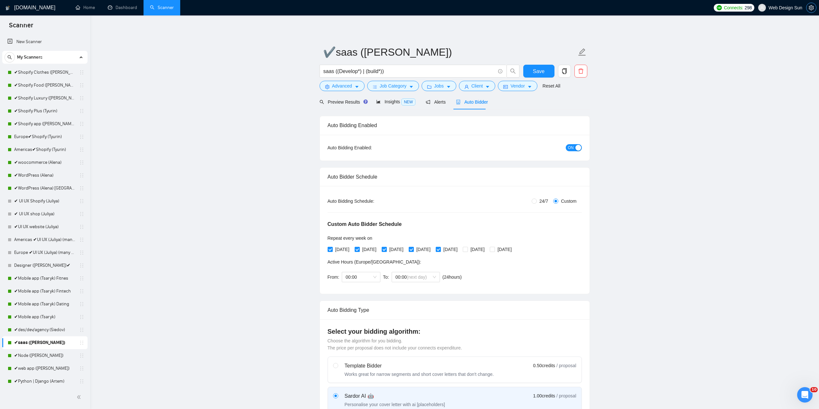  What do you see at coordinates (419, 374) in the screenshot?
I see `div: Works great for narrow segments and short cover letters that don't change.` at bounding box center [419, 374].